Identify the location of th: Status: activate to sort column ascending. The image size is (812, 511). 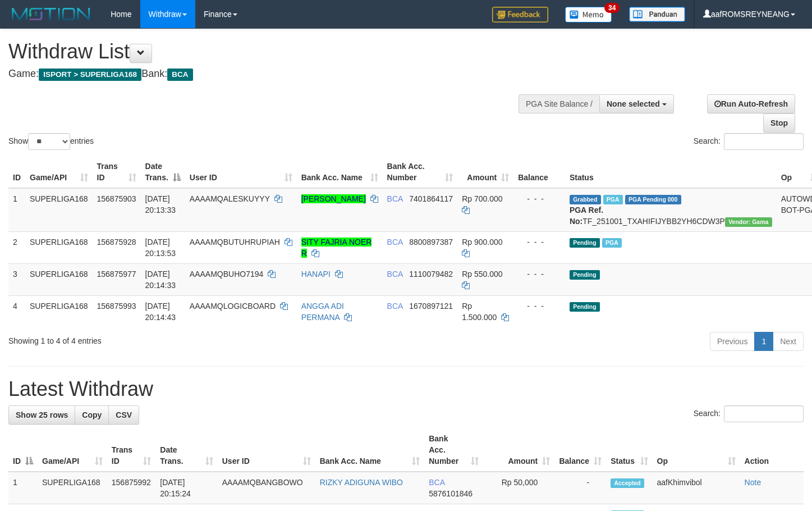
(629, 450).